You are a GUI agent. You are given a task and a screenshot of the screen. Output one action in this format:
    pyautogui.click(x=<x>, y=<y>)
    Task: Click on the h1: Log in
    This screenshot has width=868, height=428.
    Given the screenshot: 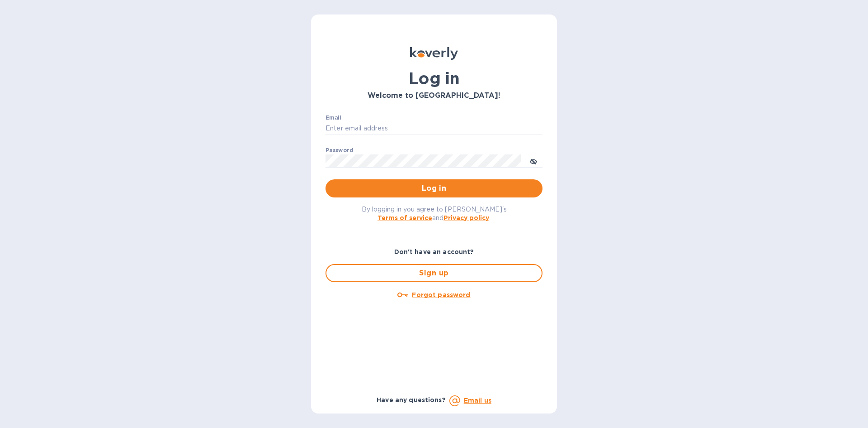 What is the action you would take?
    pyautogui.click(x=434, y=78)
    